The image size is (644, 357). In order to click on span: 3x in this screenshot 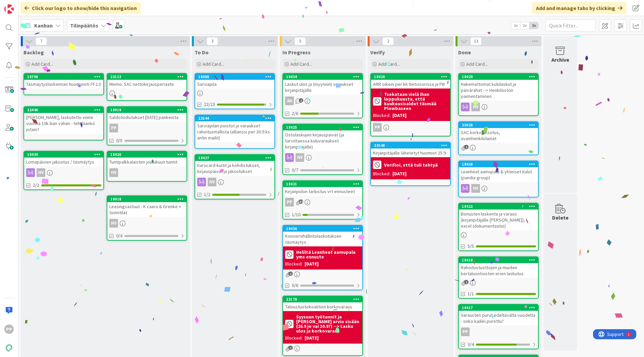, I will do `click(534, 26)`.